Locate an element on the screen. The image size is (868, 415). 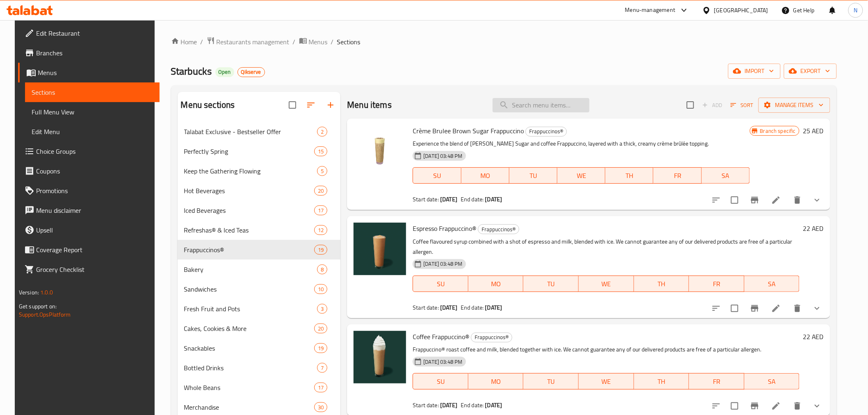
span: Sort sections is located at coordinates (311, 105).